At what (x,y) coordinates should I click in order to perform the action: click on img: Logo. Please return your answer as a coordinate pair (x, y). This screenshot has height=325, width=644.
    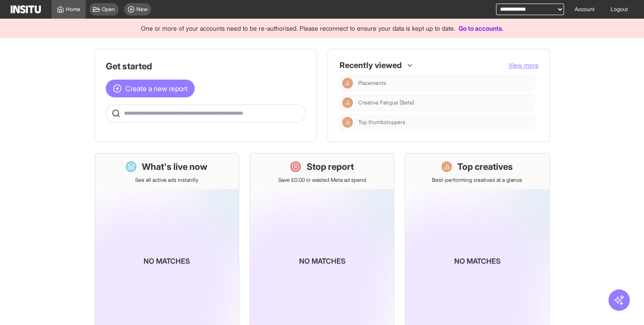
    Looking at the image, I should click on (25, 9).